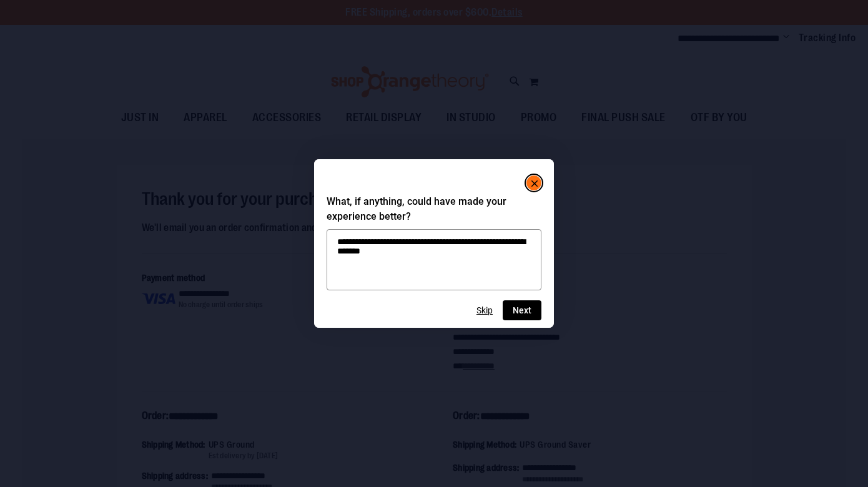 This screenshot has width=868, height=487. What do you see at coordinates (534, 183) in the screenshot?
I see `button: Close` at bounding box center [534, 183].